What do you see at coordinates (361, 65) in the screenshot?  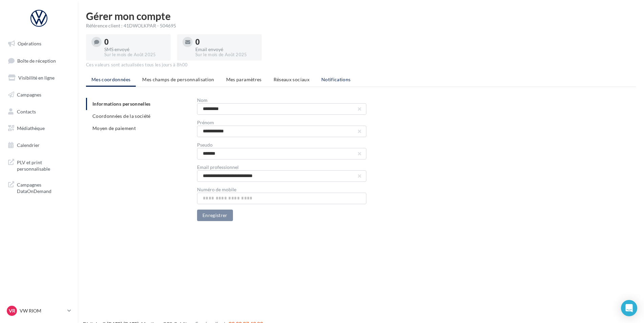 I see `div: Ces valeurs sont actualisées tous les jours à 8h00` at bounding box center [361, 65].